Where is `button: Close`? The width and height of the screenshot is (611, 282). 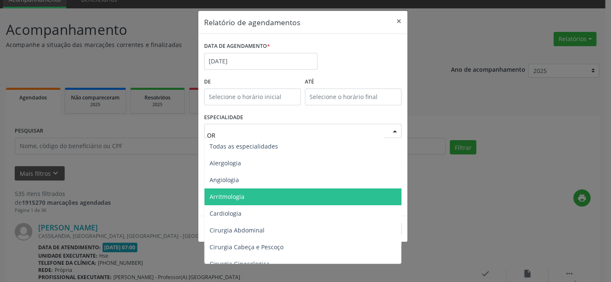 button: Close is located at coordinates (399, 21).